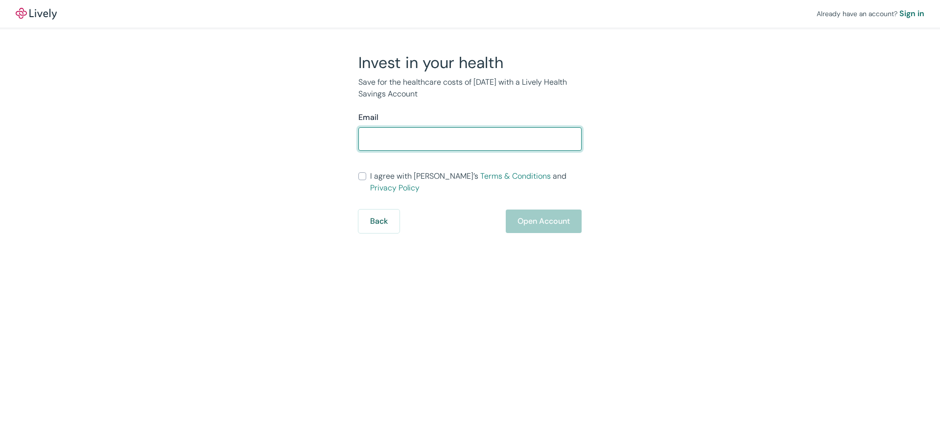 Image resolution: width=940 pixels, height=446 pixels. I want to click on button: Back, so click(379, 221).